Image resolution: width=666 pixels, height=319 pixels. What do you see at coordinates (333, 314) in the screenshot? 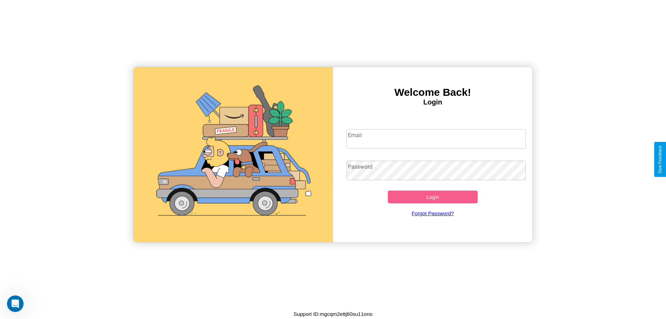
I see `p: Support ID: mgcqm2ettj60su11ono` at bounding box center [333, 314].